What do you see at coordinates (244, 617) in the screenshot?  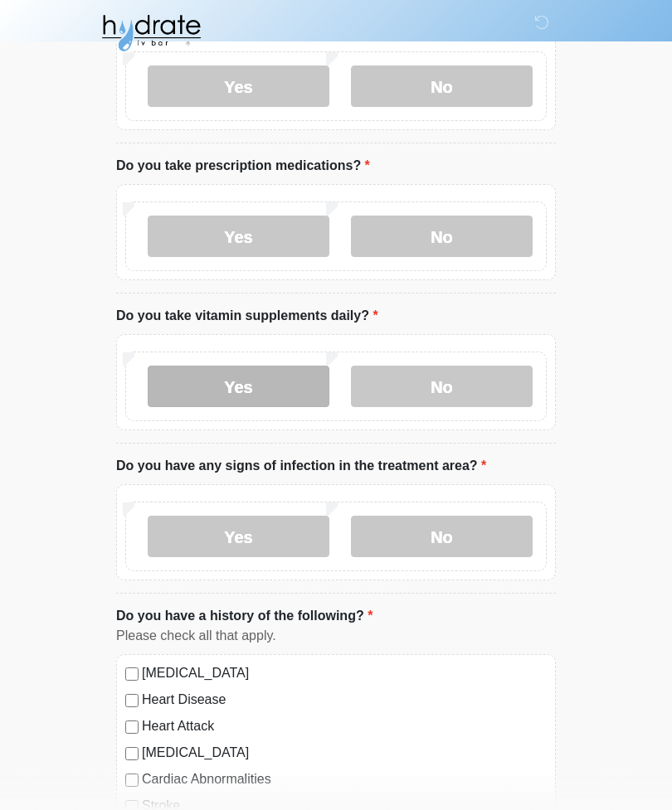 I see `label: Do you have a history of the following?` at bounding box center [244, 617].